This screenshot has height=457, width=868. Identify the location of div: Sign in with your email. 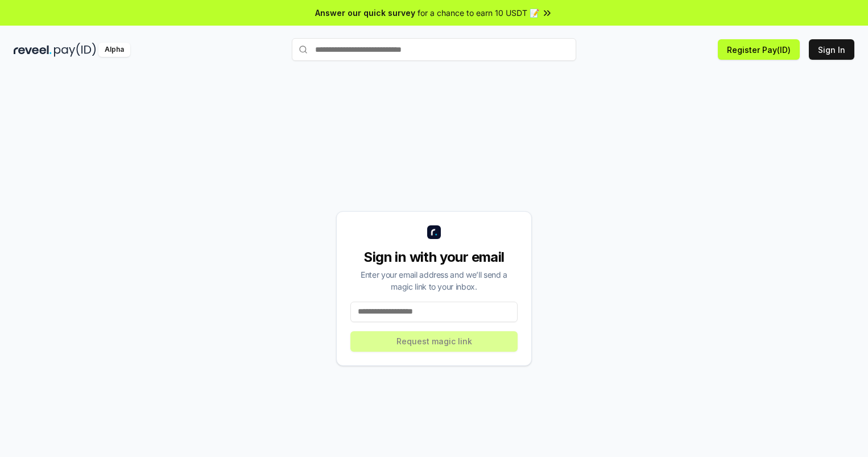
(434, 258).